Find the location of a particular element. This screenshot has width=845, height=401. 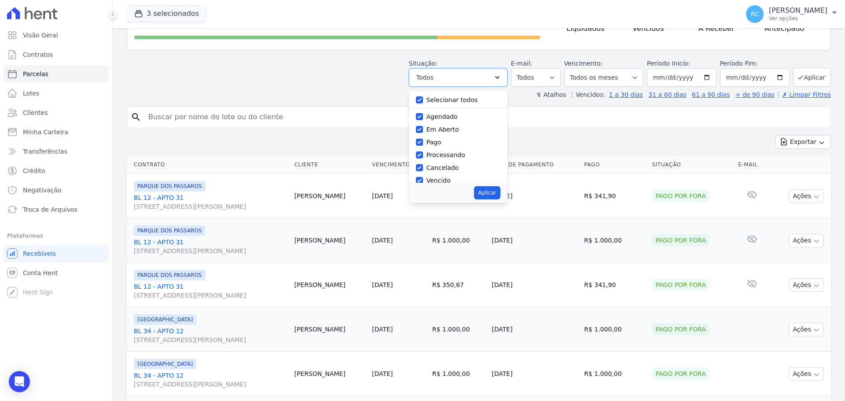

p: Ver opções is located at coordinates (798, 18).